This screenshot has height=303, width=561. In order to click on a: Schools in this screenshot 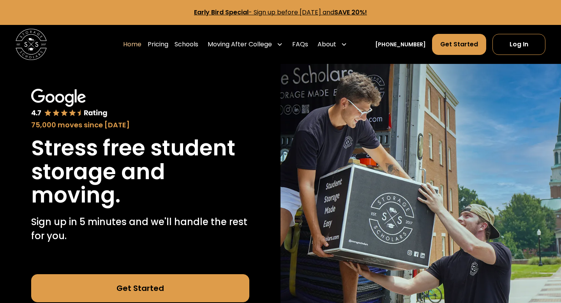, I will do `click(186, 44)`.